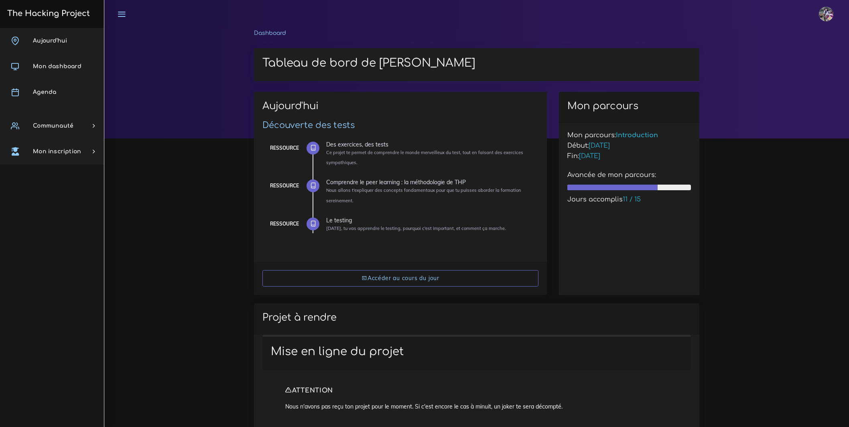  I want to click on span: 11 / 15, so click(632, 199).